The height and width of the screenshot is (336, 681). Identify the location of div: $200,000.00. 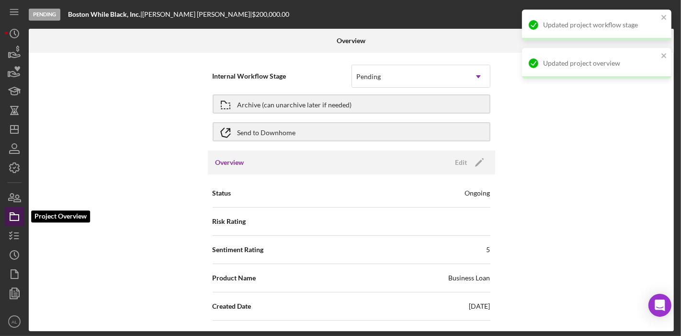
(272, 14).